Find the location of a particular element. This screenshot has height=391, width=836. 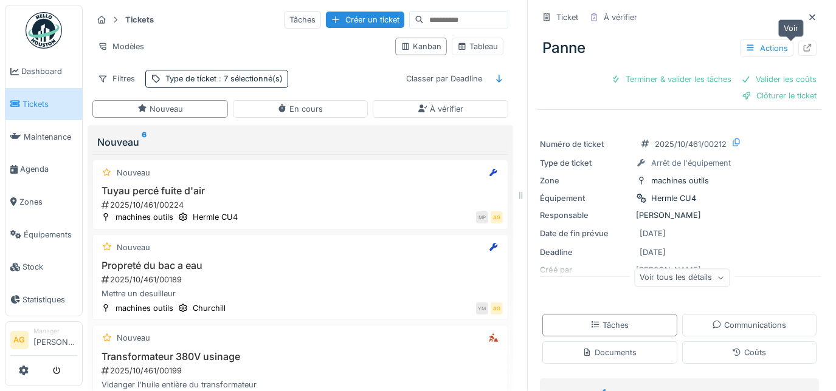

span: Dashboard is located at coordinates (49, 71).